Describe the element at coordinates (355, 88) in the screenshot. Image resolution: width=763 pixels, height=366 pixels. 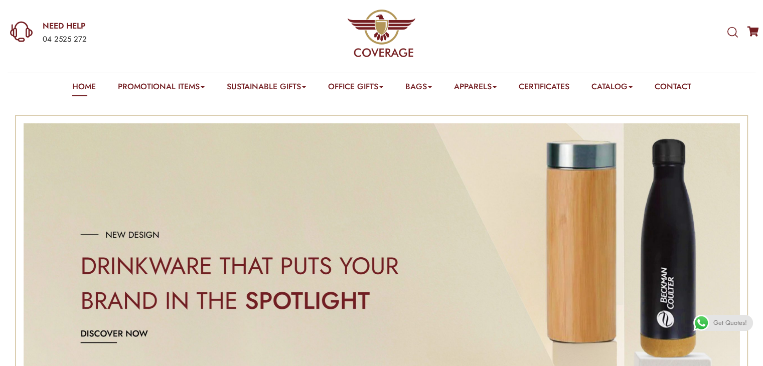
I see `a: Office Gifts` at that location.